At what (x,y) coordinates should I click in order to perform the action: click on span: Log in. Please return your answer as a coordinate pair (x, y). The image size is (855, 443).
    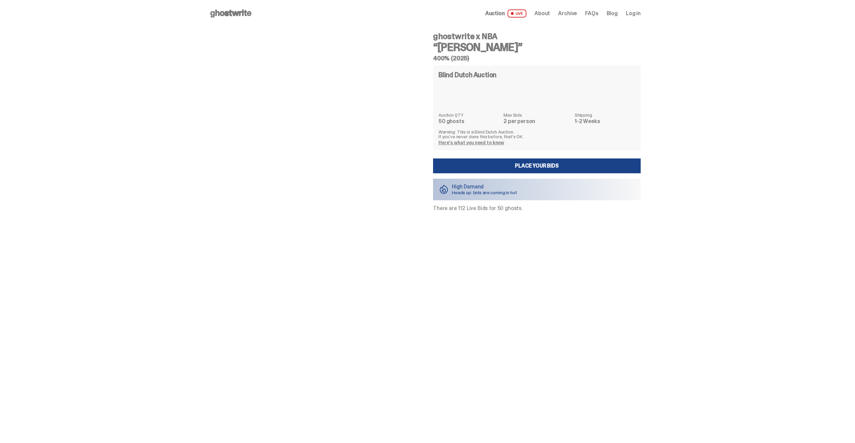
    Looking at the image, I should click on (633, 13).